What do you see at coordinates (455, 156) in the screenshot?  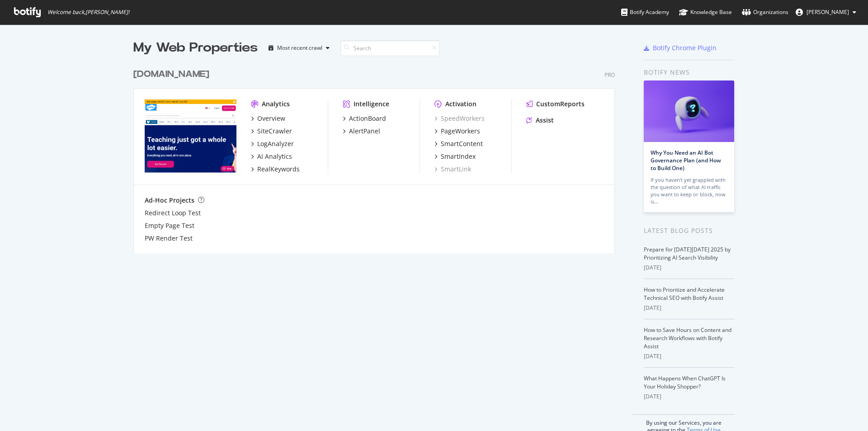 I see `a: SmartIndex` at bounding box center [455, 156].